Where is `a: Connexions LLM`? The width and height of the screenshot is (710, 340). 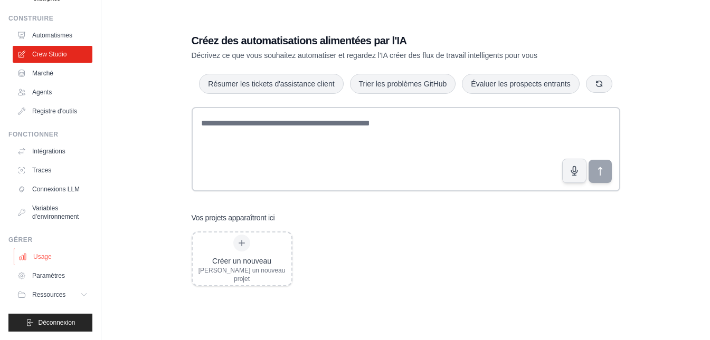 a: Connexions LLM is located at coordinates (52, 189).